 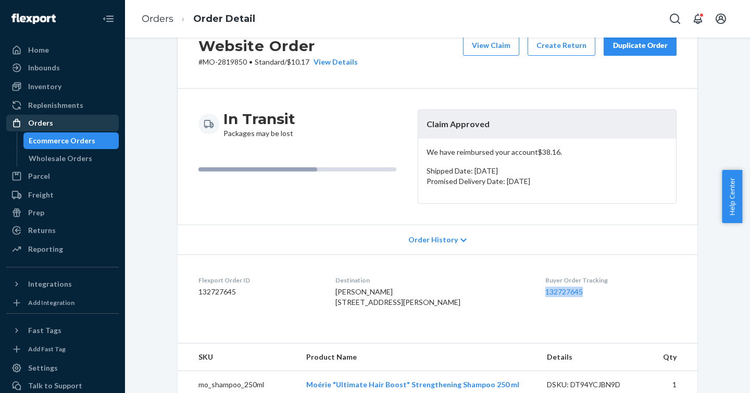 What do you see at coordinates (199, 19) in the screenshot?
I see `ol: breadcrumbs` at bounding box center [199, 19].